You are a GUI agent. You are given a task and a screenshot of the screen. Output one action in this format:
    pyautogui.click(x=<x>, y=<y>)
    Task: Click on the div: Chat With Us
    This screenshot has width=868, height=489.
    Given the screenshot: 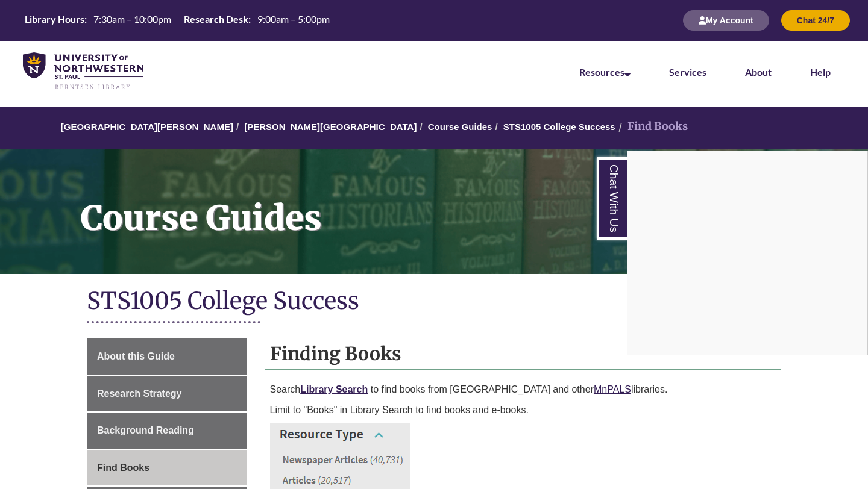 What is the action you would take?
    pyautogui.click(x=748, y=253)
    